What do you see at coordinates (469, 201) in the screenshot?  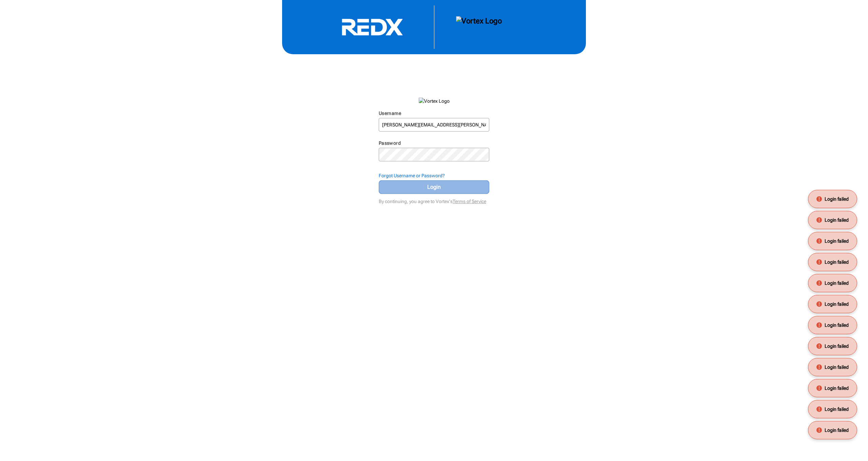 I see `a: Terms of Service` at bounding box center [469, 201].